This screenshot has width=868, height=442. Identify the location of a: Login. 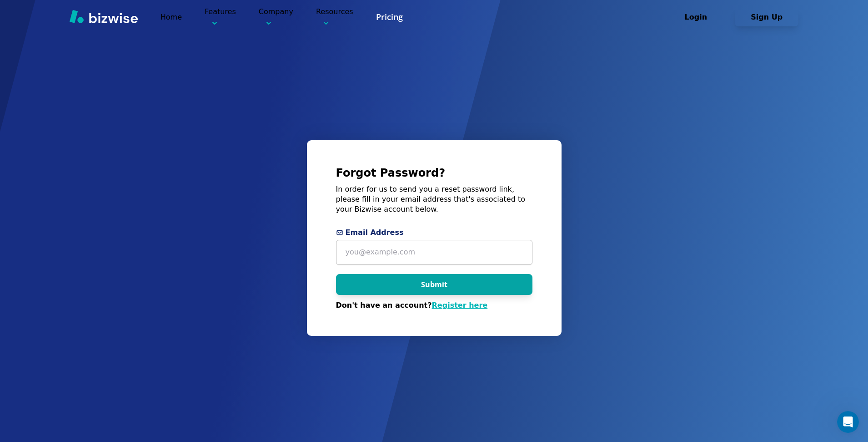
(700, 17).